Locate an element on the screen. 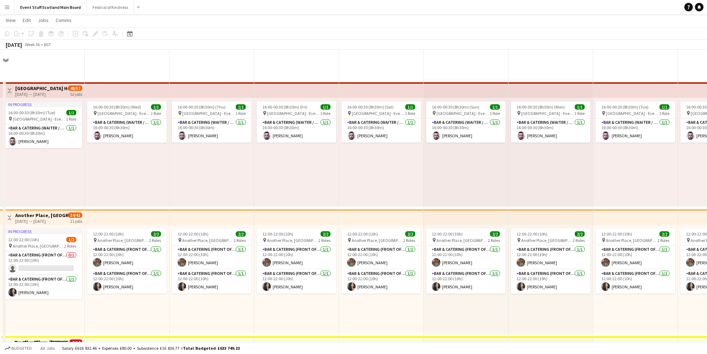  span: 16:00-00:30 (8h30m) (Thu) is located at coordinates (201, 107).